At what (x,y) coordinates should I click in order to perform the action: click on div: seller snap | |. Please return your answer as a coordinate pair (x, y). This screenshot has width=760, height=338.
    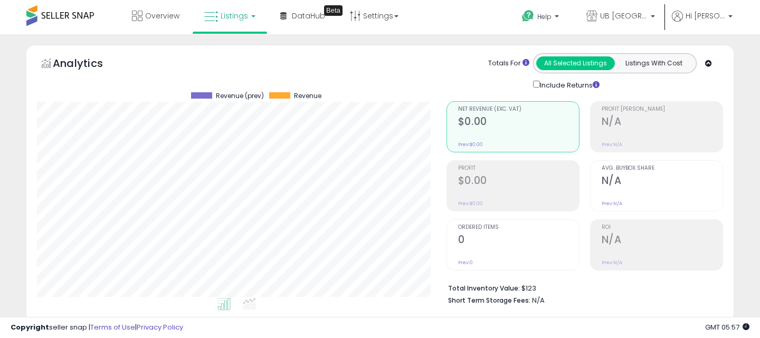
    Looking at the image, I should click on (97, 328).